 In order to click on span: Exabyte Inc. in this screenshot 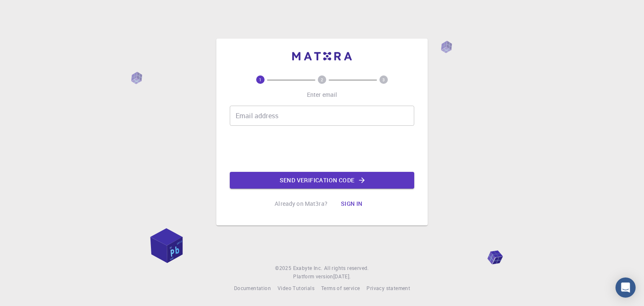, I will do `click(307, 268)`.